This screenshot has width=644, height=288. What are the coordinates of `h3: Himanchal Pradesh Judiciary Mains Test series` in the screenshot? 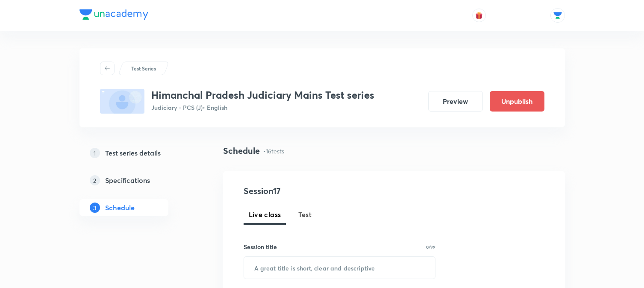 It's located at (263, 95).